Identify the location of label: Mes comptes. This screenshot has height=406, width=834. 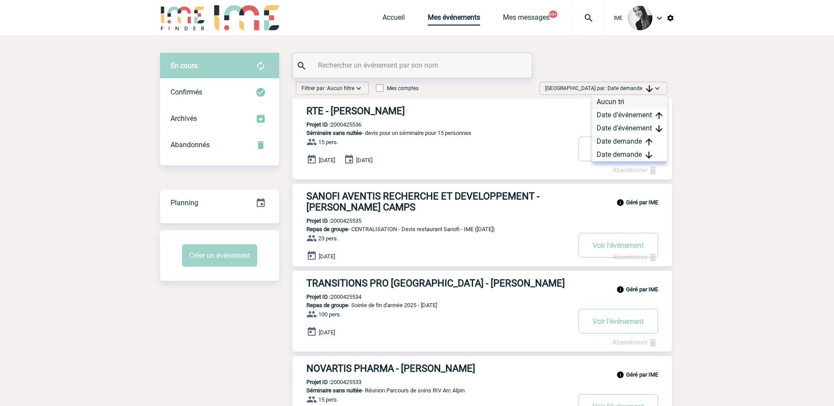
(397, 88).